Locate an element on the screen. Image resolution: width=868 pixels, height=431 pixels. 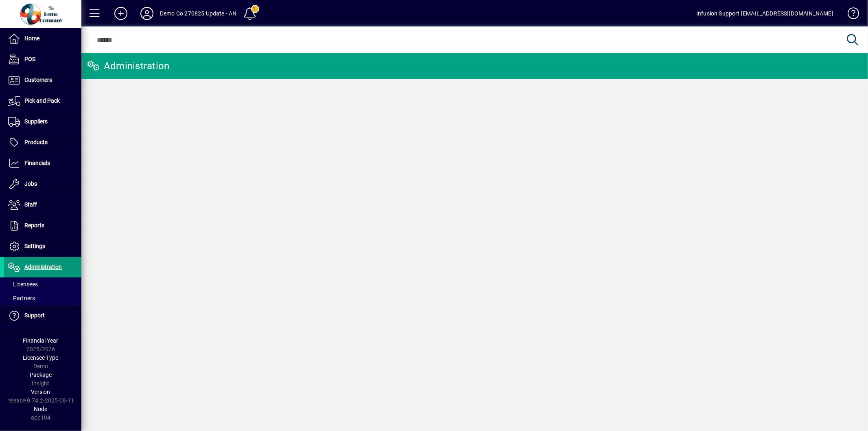
span: Administration is located at coordinates (43, 267).